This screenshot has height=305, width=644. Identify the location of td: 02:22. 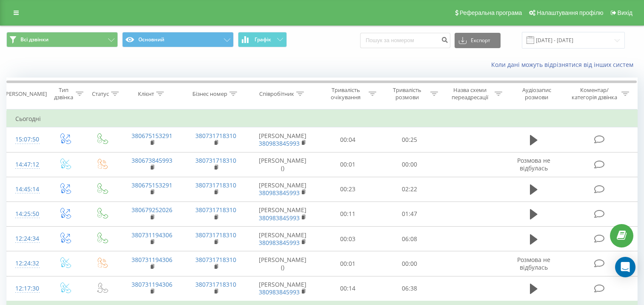
(409, 189).